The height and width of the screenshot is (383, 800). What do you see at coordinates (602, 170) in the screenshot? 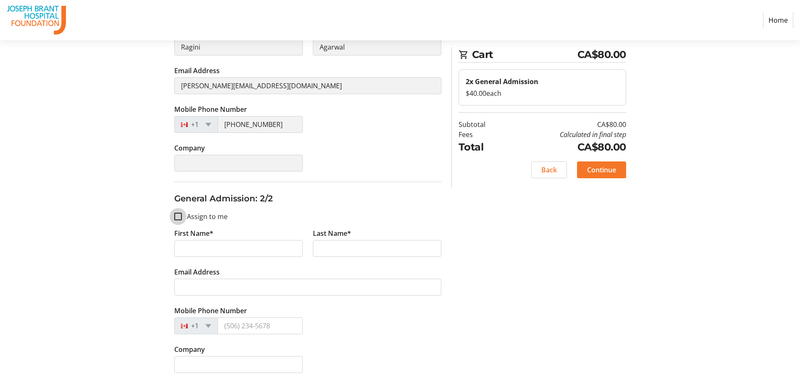
I see `button: Continue` at bounding box center [602, 170].